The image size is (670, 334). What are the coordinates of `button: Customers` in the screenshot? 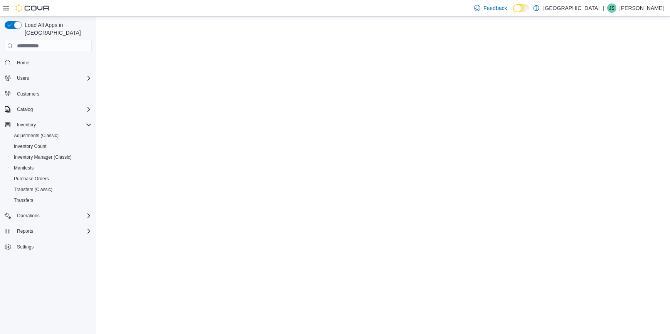 It's located at (48, 94).